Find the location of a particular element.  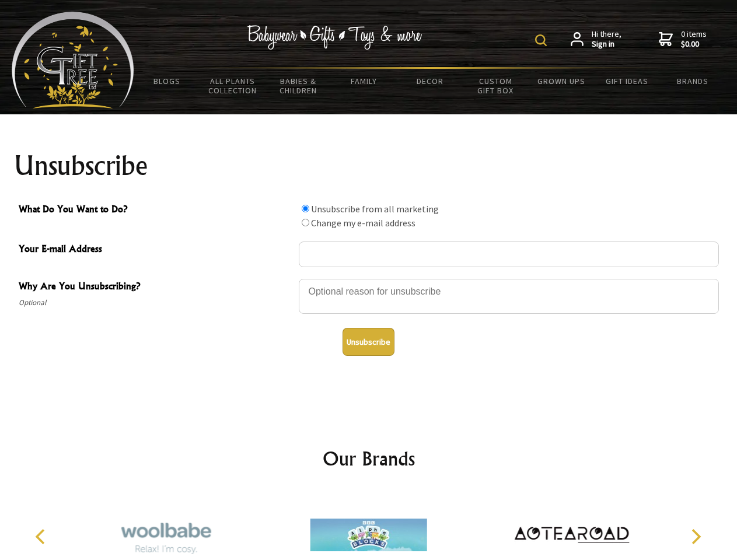

label: Unsubscribe from all marketing is located at coordinates (375, 209).